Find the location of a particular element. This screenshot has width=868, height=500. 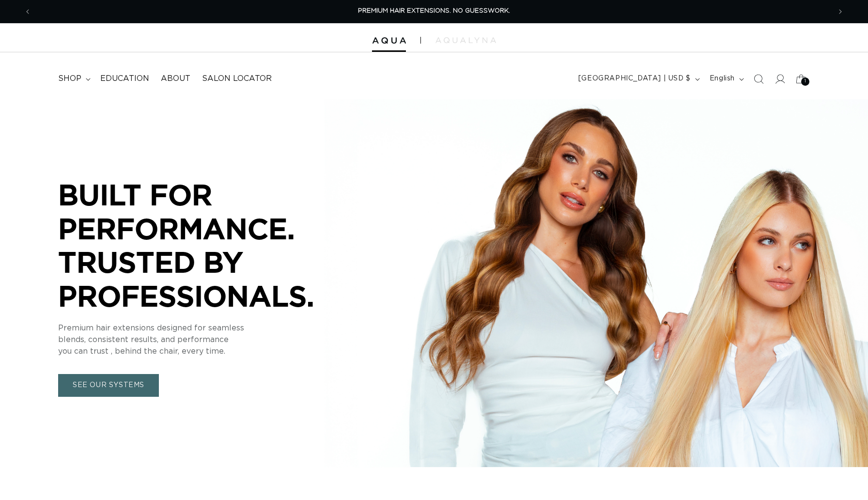

p: you can trust , behind the chair, every time. is located at coordinates (204, 351).